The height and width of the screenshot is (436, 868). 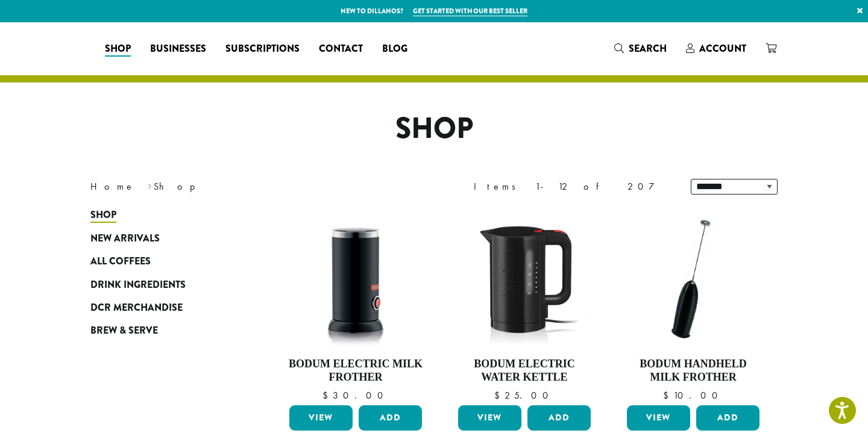 What do you see at coordinates (163, 330) in the screenshot?
I see `a: Brew & Serve` at bounding box center [163, 330].